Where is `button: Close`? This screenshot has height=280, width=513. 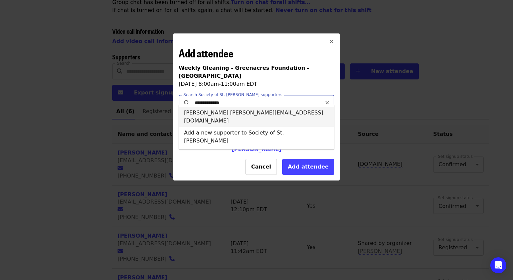
button: Close is located at coordinates (332, 42).